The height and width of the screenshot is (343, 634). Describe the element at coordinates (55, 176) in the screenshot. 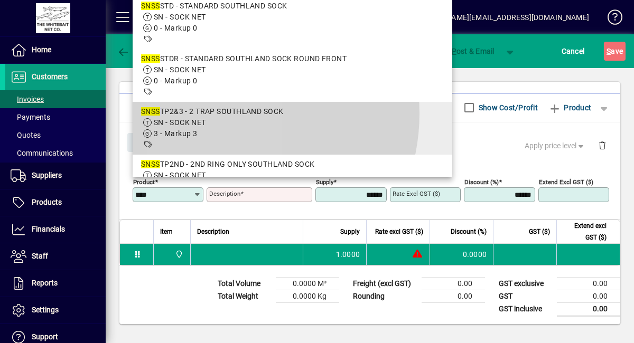

I see `a: Suppliers` at that location.